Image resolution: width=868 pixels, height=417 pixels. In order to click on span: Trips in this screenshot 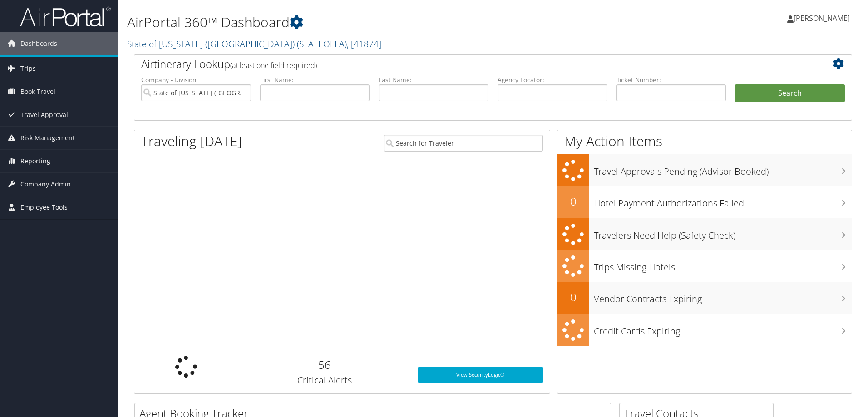, I will do `click(28, 69)`.